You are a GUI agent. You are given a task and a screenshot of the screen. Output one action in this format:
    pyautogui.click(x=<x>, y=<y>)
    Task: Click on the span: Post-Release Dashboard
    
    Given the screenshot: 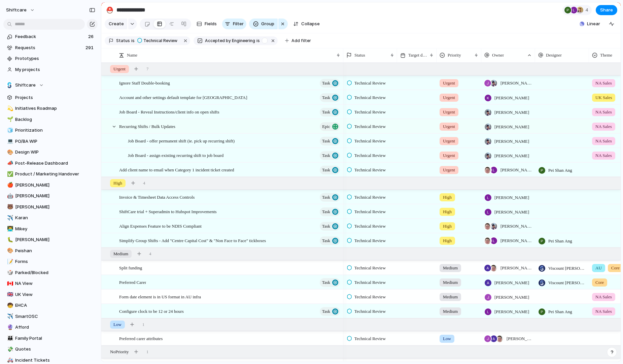 What is the action you would take?
    pyautogui.click(x=55, y=163)
    